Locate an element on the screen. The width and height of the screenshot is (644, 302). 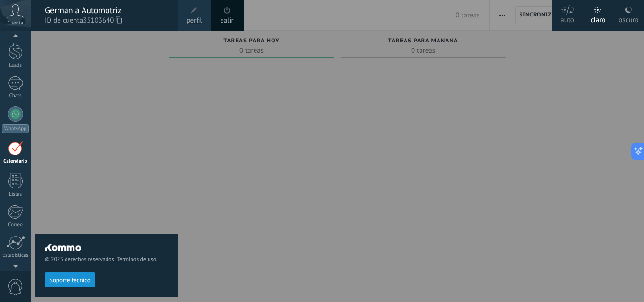
div: Germania Automotriz is located at coordinates (106, 10).